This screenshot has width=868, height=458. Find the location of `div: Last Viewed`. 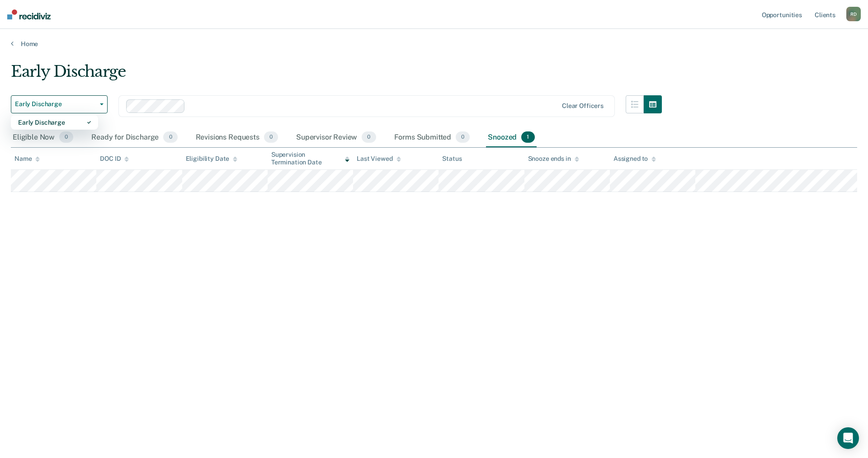

div: Last Viewed is located at coordinates (378, 158).